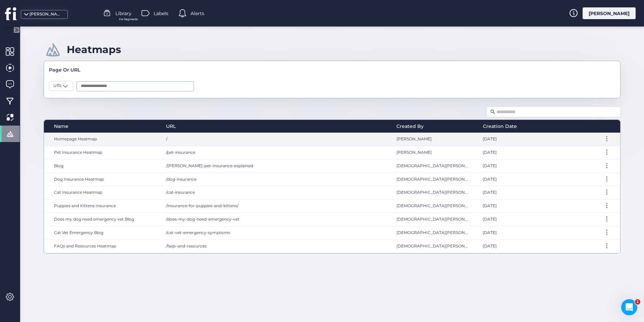  I want to click on span: Dog Insurance Heatmap, so click(79, 179).